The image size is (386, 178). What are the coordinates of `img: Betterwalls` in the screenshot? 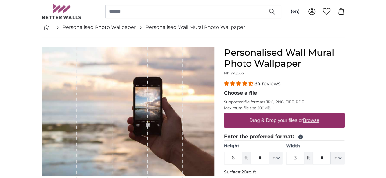 It's located at (62, 11).